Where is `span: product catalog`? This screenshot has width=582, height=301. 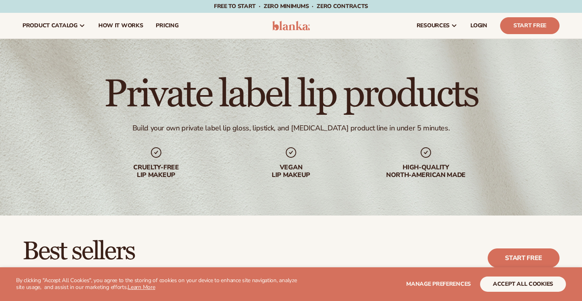
span: product catalog is located at coordinates (50, 26).